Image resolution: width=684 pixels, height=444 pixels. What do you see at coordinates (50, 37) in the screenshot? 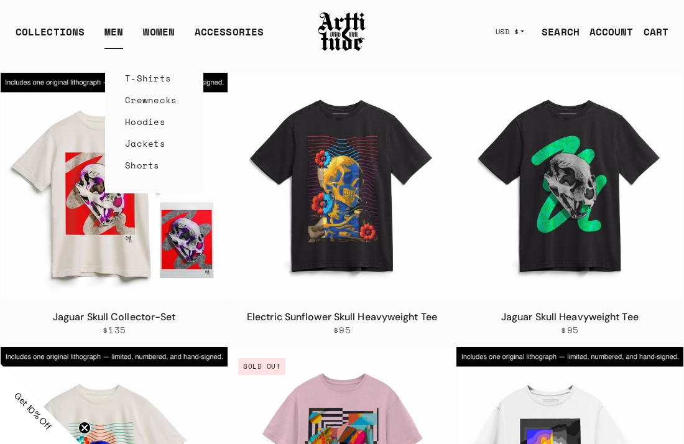
I see `div: COLLECTIONS` at bounding box center [50, 37].